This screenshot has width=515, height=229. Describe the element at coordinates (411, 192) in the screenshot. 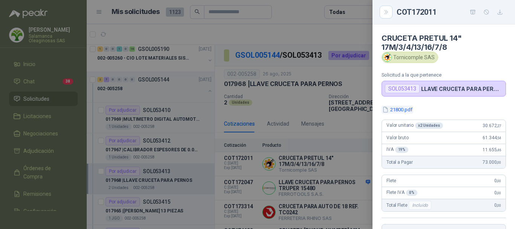

I see `div: 0 %` at that location.